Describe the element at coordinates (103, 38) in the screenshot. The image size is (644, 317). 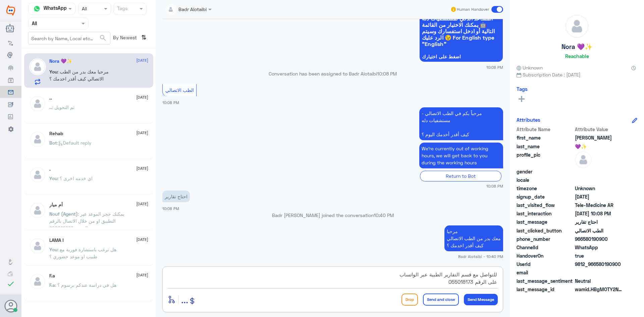
I see `button: search` at that location.